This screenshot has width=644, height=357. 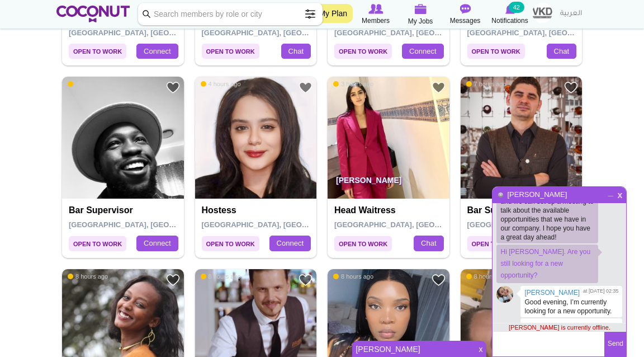 What do you see at coordinates (611, 192) in the screenshot?
I see `span: Minimize` at bounding box center [611, 192].